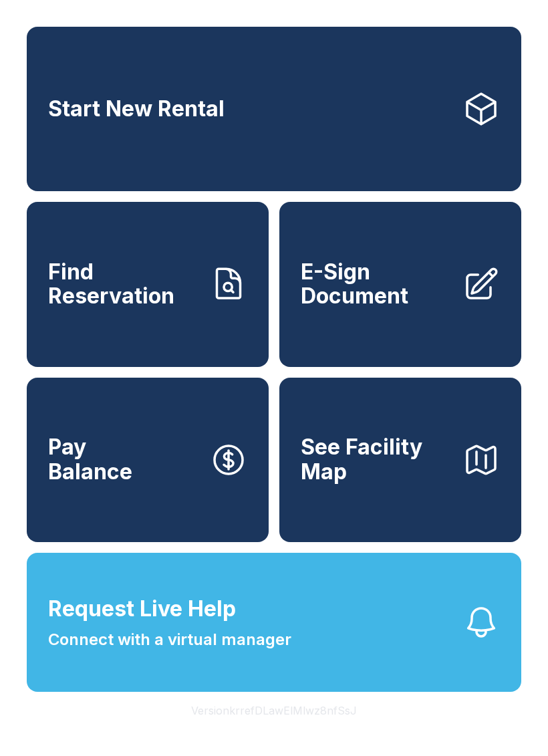  What do you see at coordinates (136, 109) in the screenshot?
I see `span: Start New Rental` at bounding box center [136, 109].